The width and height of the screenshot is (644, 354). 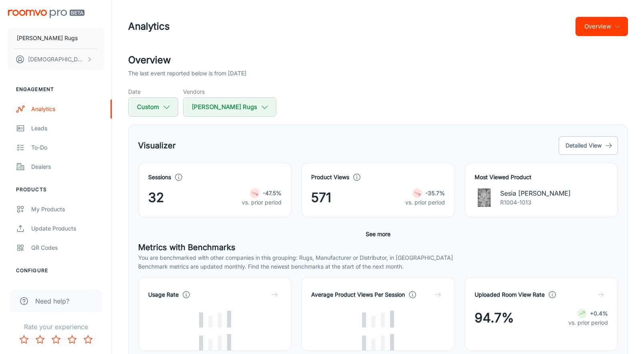 I want to click on p: Rate your experience, so click(x=56, y=327).